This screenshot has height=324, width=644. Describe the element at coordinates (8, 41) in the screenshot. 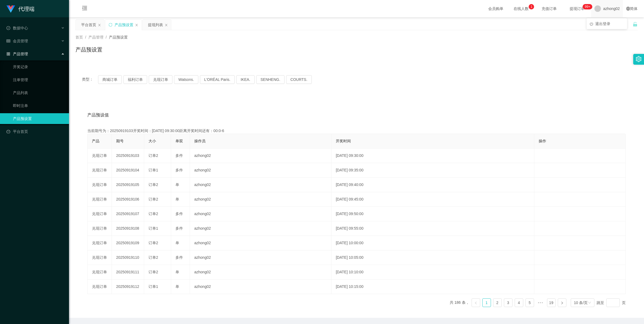

I see `i: 图标: table` at that location.